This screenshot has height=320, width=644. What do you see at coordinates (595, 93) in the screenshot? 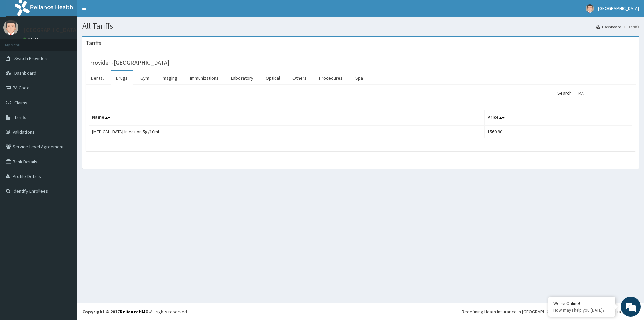
I see `label: Search:` at bounding box center [595, 93].